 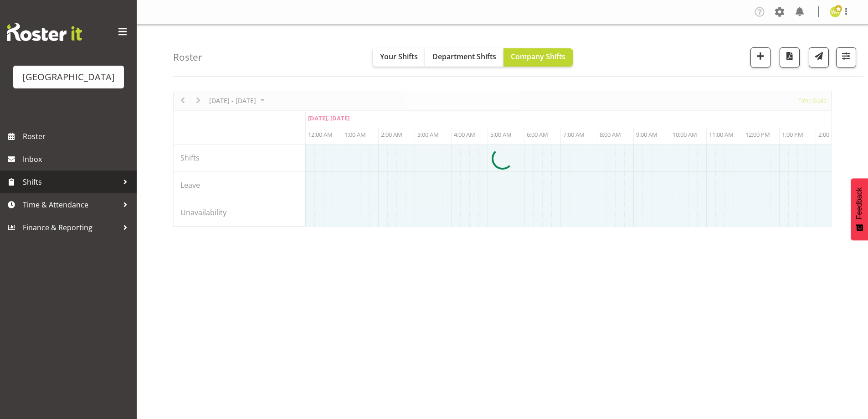 What do you see at coordinates (78, 136) in the screenshot?
I see `span: Roster` at bounding box center [78, 136].